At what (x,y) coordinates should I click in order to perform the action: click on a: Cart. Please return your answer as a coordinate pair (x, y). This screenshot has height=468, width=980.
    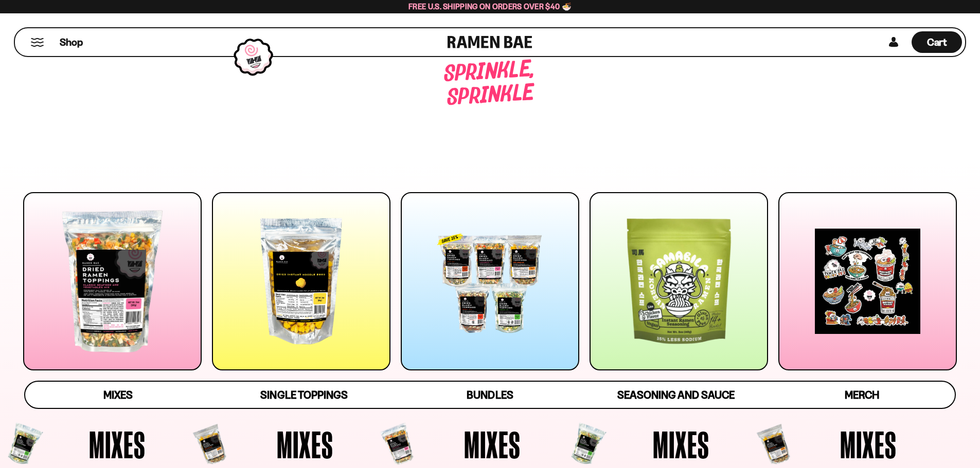
    Looking at the image, I should click on (936, 42).